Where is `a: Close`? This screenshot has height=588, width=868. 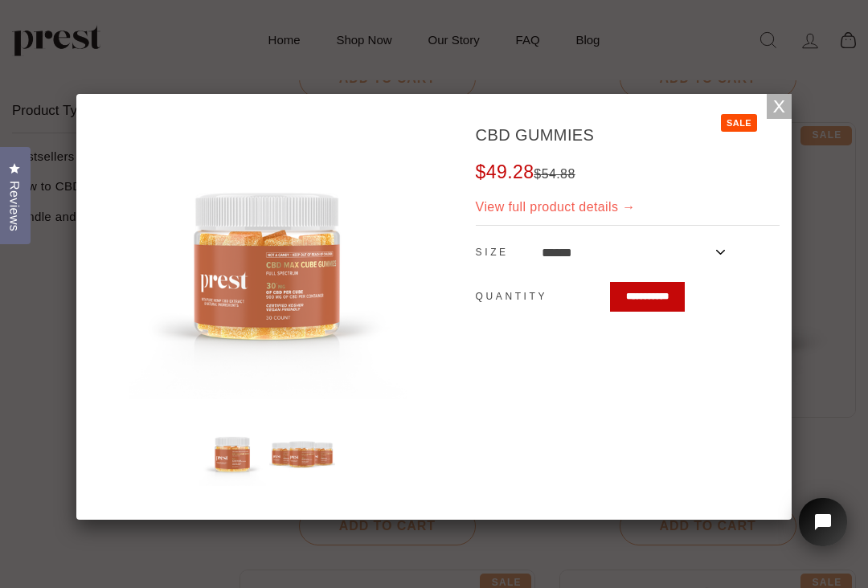 a: Close is located at coordinates (778, 106).